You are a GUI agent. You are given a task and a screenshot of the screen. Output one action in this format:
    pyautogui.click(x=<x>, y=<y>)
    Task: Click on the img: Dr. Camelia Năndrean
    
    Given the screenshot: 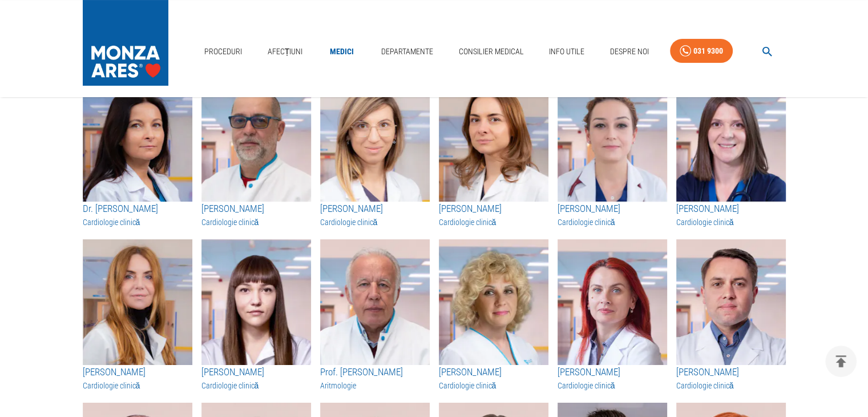 What is the action you would take?
    pyautogui.click(x=731, y=139)
    